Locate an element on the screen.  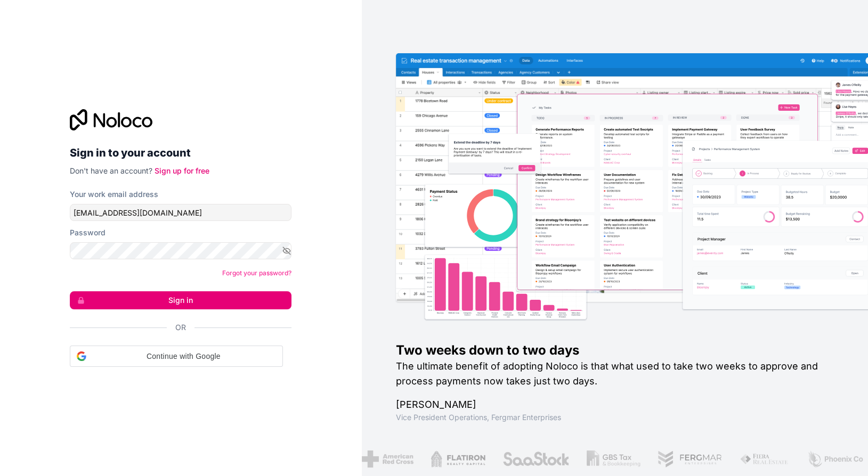
img: /assets/saastock-C6Zbiodz.png is located at coordinates (515, 459).